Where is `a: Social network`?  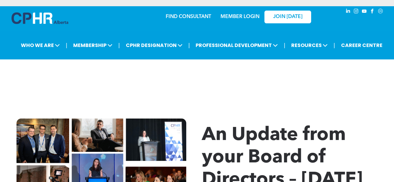 a: Social network is located at coordinates (381, 12).